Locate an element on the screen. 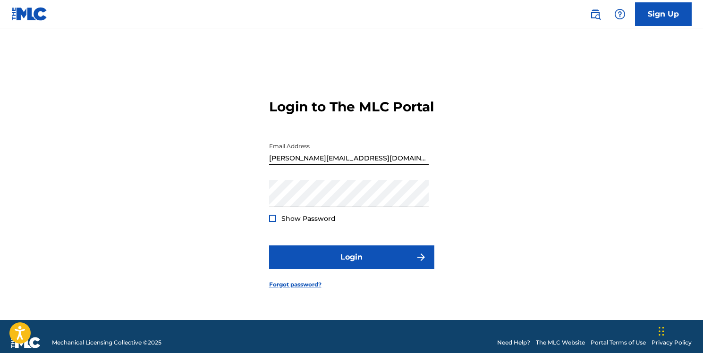  img: MLC Logo is located at coordinates (29, 14).